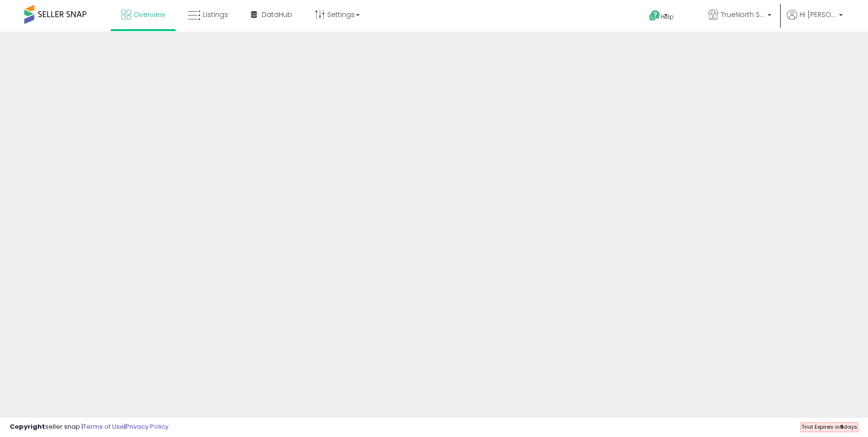 The image size is (868, 437). What do you see at coordinates (667, 17) in the screenshot?
I see `a: Help` at bounding box center [667, 17].